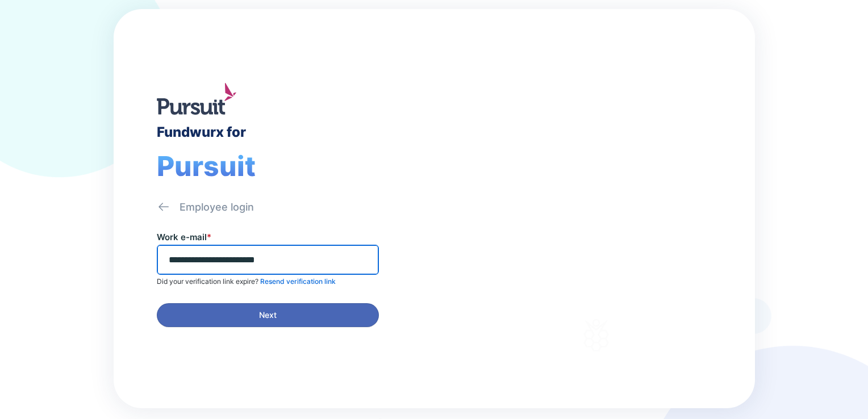  What do you see at coordinates (184, 237) in the screenshot?
I see `label: Work e-mail` at bounding box center [184, 237].